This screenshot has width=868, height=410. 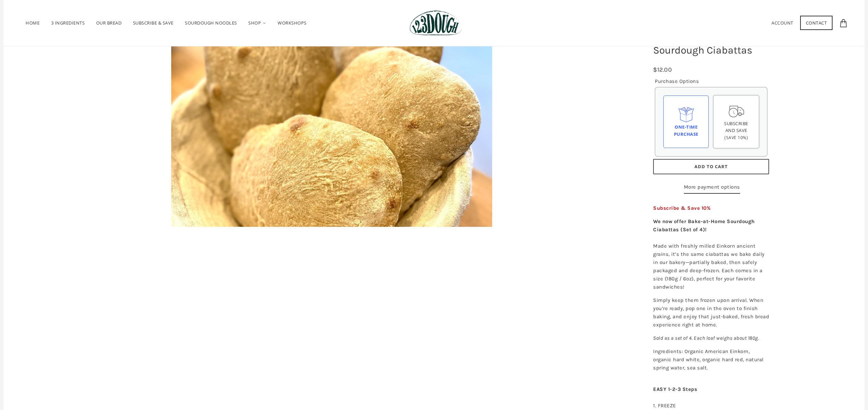 What do you see at coordinates (257, 23) in the screenshot?
I see `a: Shop` at bounding box center [257, 23].